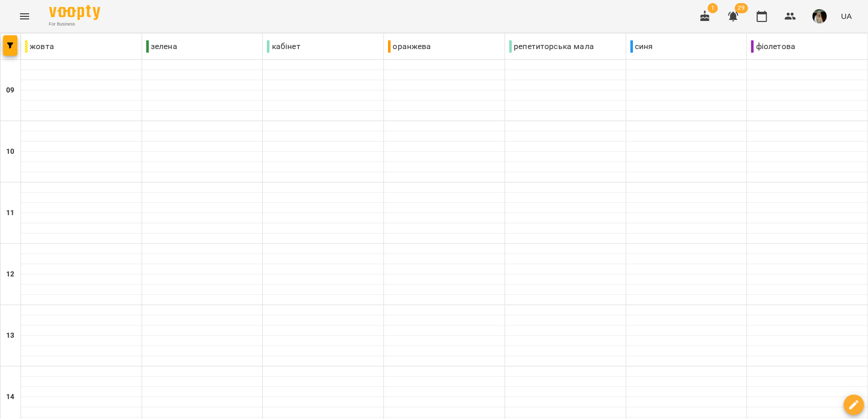  I want to click on h6: 14, so click(10, 397).